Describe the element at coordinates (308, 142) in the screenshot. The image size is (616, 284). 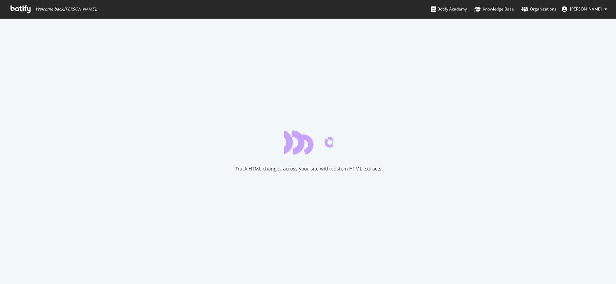
I see `div: animation` at that location.